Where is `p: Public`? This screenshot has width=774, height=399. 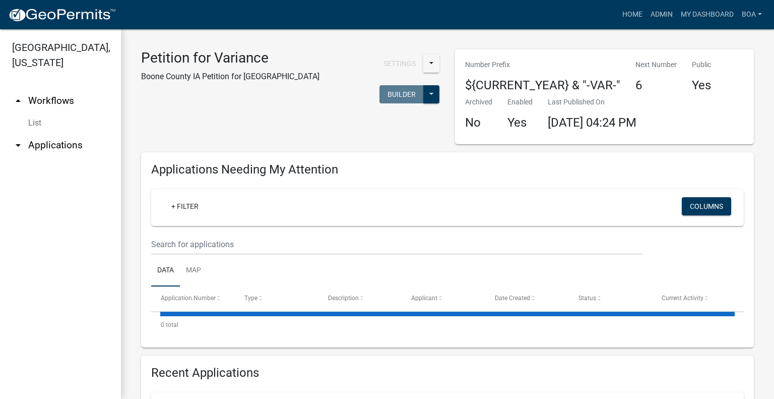 p: Public is located at coordinates (702, 65).